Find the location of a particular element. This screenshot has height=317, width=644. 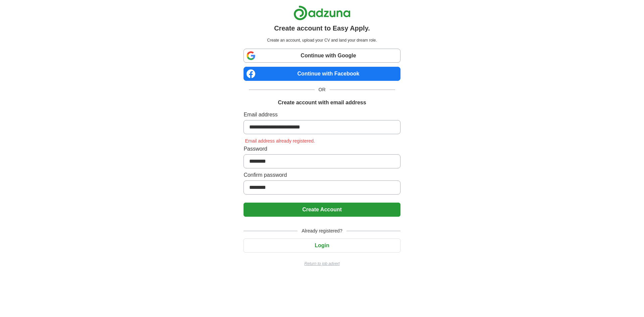

p: Create an account, upload your CV and land your dream role. is located at coordinates (322, 40).